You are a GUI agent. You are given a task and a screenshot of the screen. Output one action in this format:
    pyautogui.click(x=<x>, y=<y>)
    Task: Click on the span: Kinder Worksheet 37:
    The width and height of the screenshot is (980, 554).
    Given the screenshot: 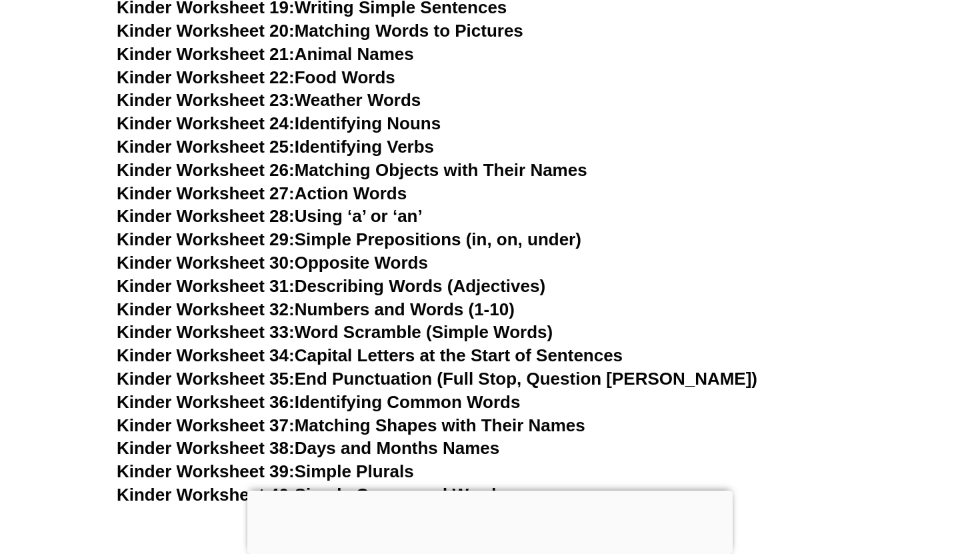 What is the action you would take?
    pyautogui.click(x=205, y=425)
    